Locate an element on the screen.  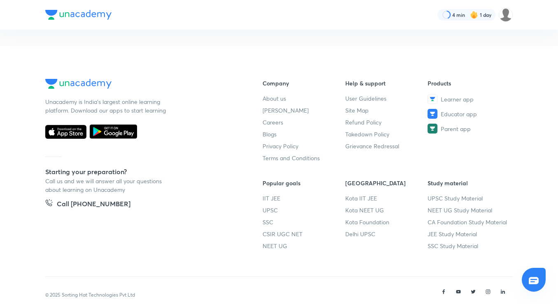
h6: Products is located at coordinates (469, 83).